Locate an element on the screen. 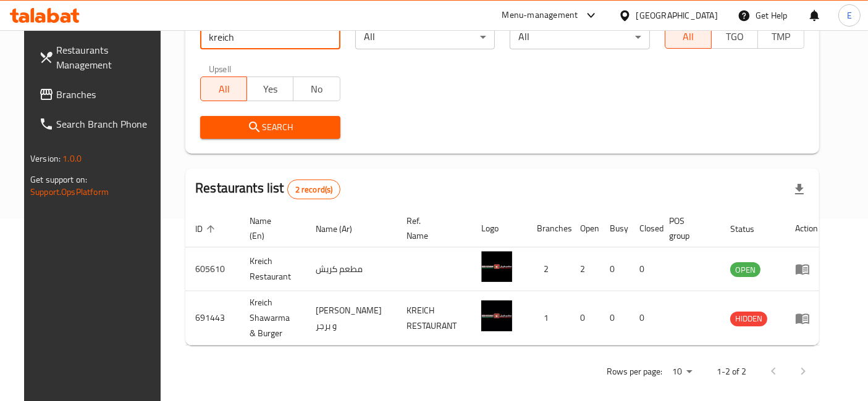 The width and height of the screenshot is (868, 401). th: Open is located at coordinates (585, 228).